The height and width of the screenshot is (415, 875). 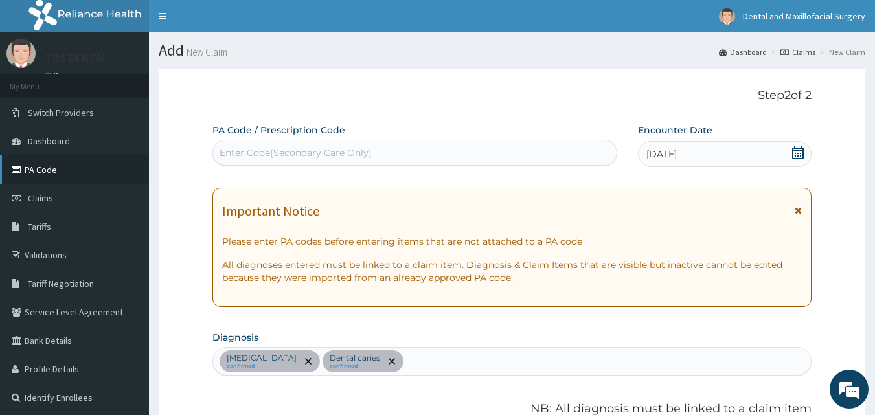 I want to click on li: New Claim, so click(x=841, y=52).